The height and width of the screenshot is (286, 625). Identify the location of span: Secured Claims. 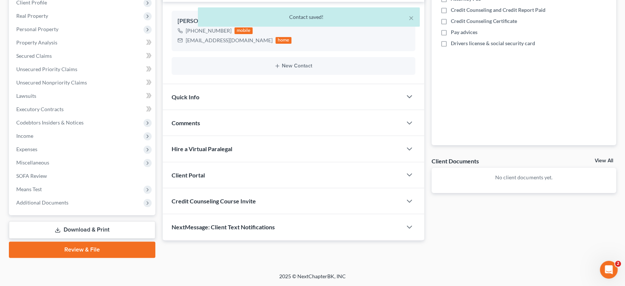
(34, 56).